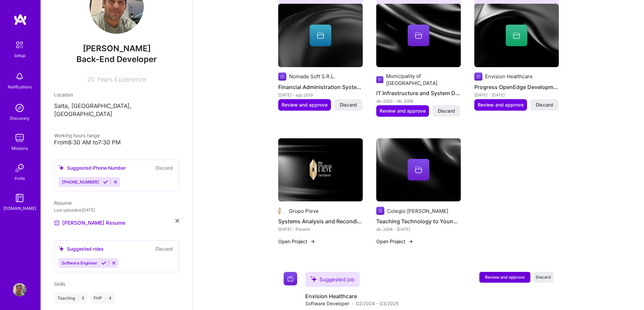 The width and height of the screenshot is (644, 310). Describe the element at coordinates (92, 168) in the screenshot. I see `div: Suggested Phone Number` at that location.